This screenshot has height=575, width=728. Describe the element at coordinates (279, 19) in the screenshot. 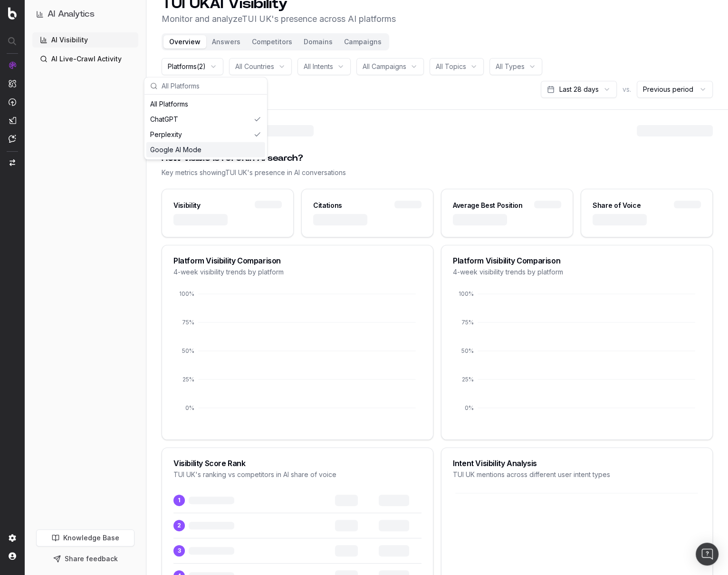

I see `p: Monitor and analyze TUI UK 's presence across AI platforms` at that location.